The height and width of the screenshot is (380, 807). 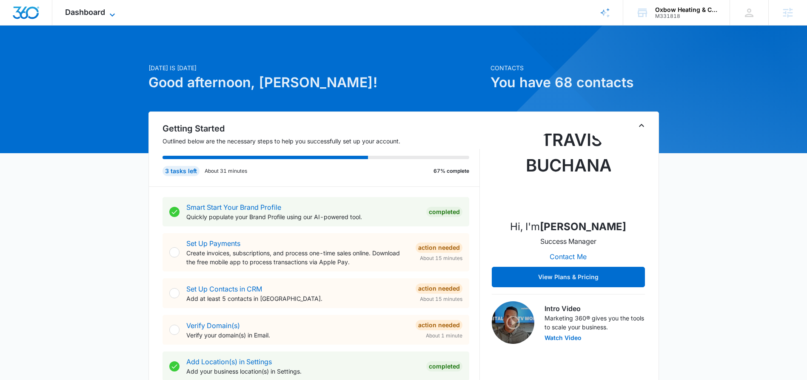 I want to click on div: account name, so click(x=686, y=10).